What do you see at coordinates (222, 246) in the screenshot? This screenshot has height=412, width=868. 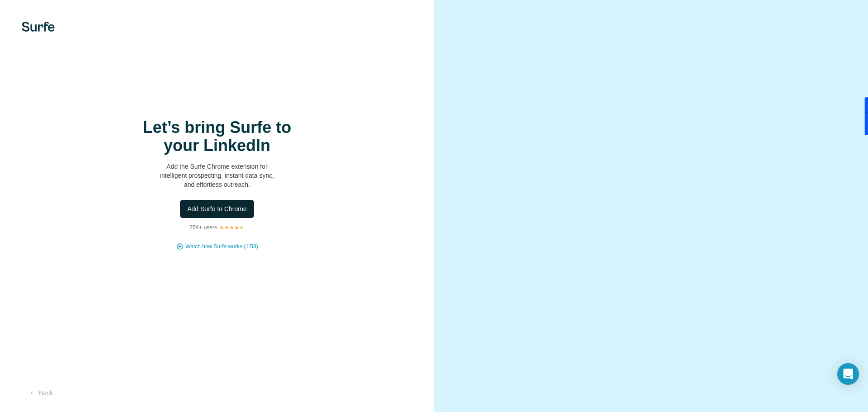 I see `span: Watch how Surfe works (1:58)` at bounding box center [222, 246].